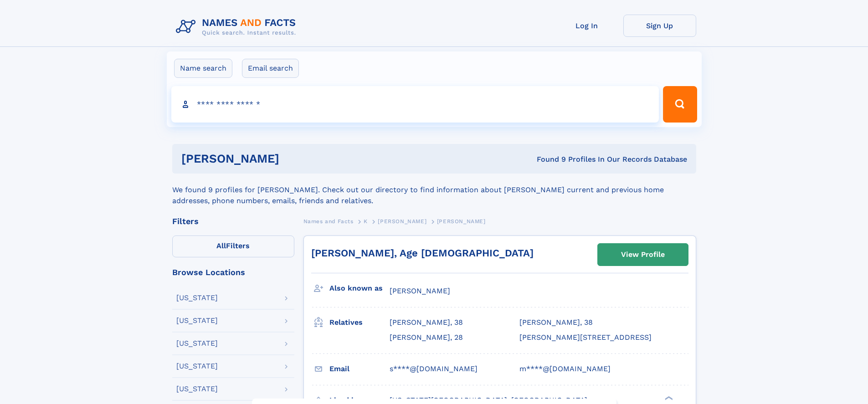  Describe the element at coordinates (415, 105) in the screenshot. I see `input: search input` at that location.